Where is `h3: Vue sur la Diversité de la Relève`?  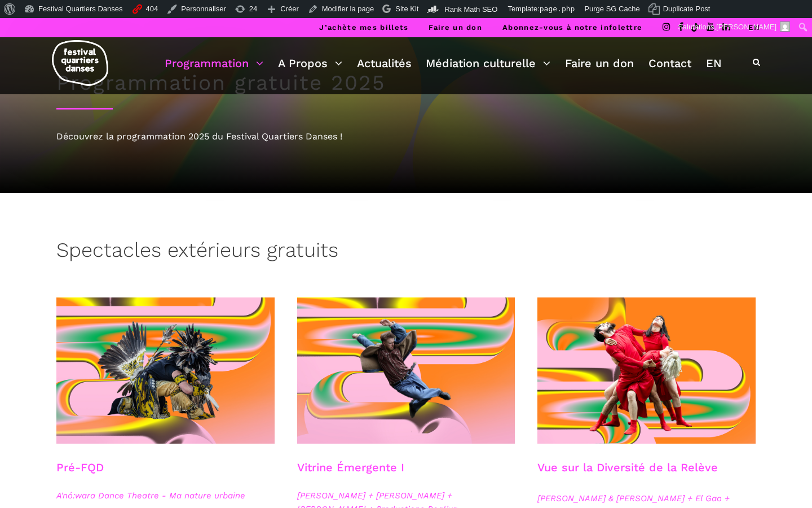
h3: Vue sur la Diversité de la Relève is located at coordinates (628, 475).